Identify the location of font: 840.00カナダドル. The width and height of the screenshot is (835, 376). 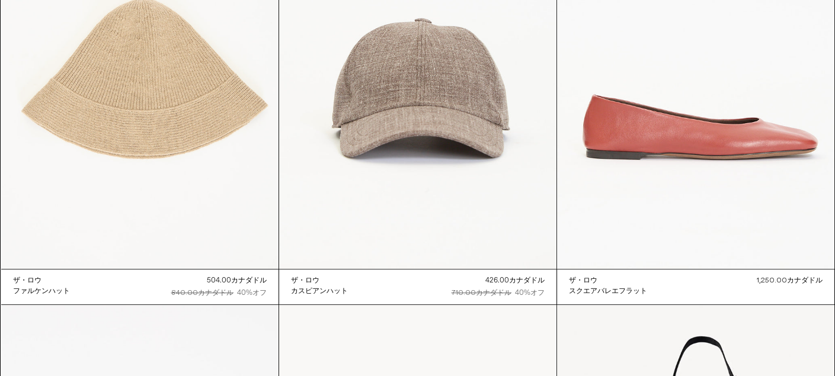
(202, 293).